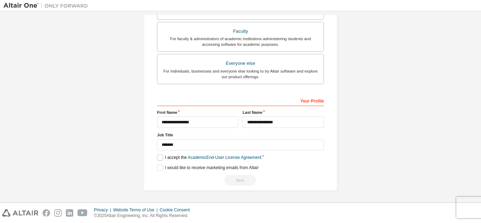 The height and width of the screenshot is (223, 481). Describe the element at coordinates (82, 213) in the screenshot. I see `img: youtube.svg` at that location.